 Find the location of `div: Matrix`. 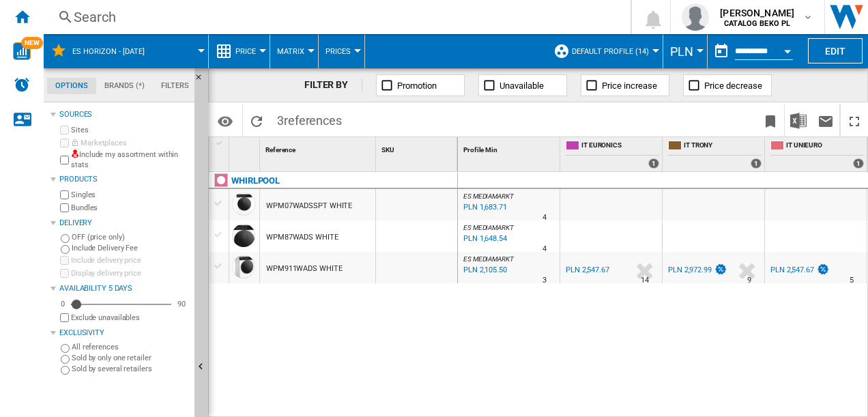

div: Matrix is located at coordinates (294, 51).